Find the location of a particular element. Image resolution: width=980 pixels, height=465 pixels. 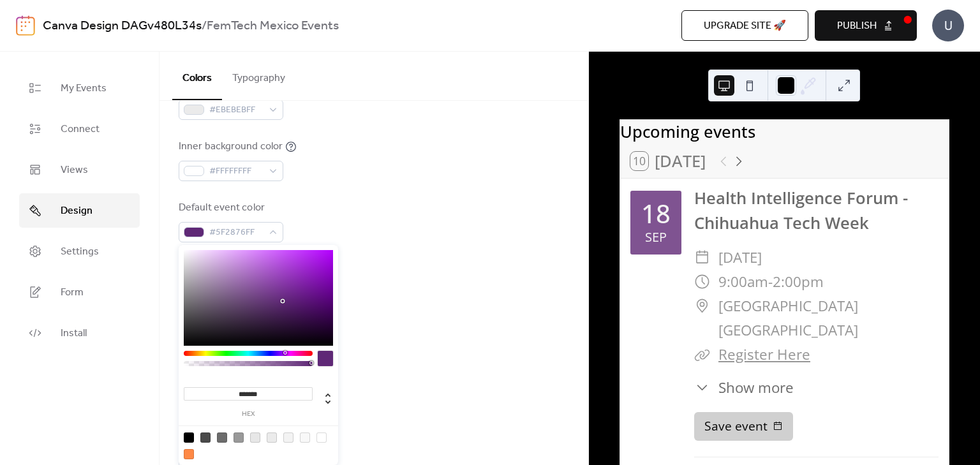

a: Install is located at coordinates (79, 333).